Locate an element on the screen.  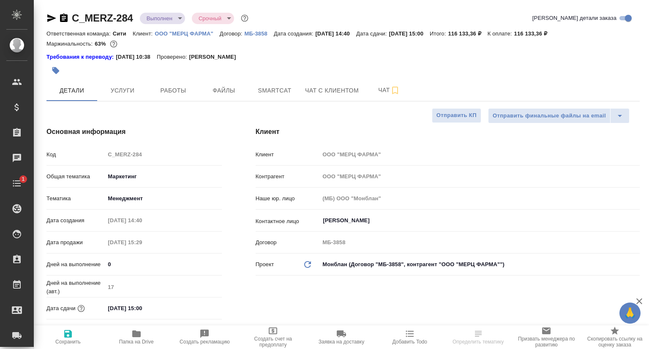
p: Проверено: is located at coordinates (173, 57).